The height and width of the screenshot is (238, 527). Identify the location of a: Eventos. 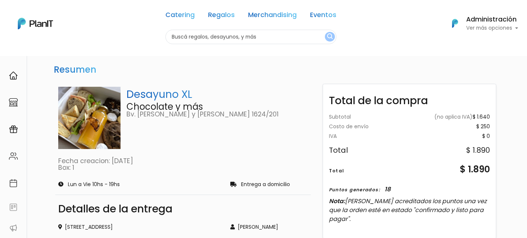
(323, 16).